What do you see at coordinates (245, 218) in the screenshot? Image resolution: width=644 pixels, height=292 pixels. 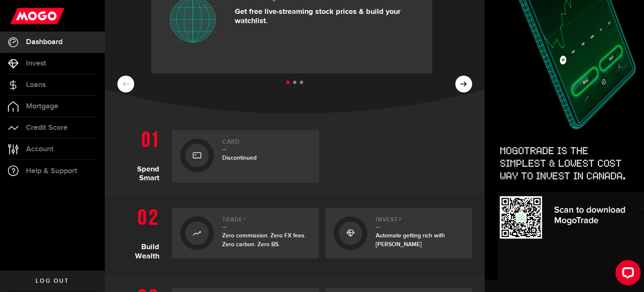 I see `sup: 1` at bounding box center [245, 218].